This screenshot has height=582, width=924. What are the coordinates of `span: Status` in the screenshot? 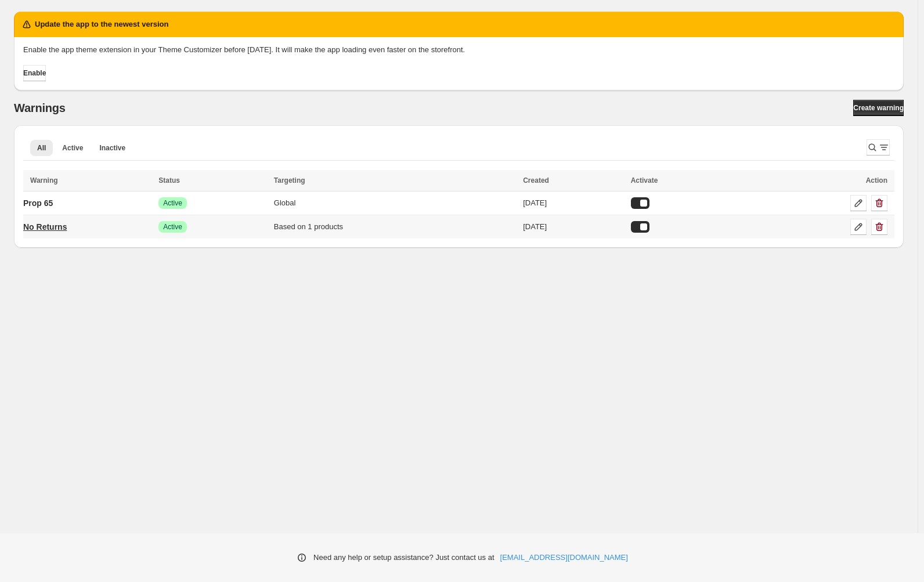 It's located at (169, 180).